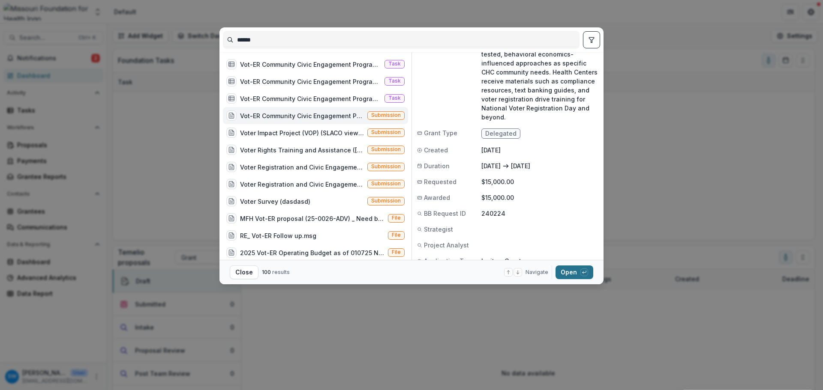  I want to click on div: RE_ Vot-ER Follow up.msg, so click(278, 236).